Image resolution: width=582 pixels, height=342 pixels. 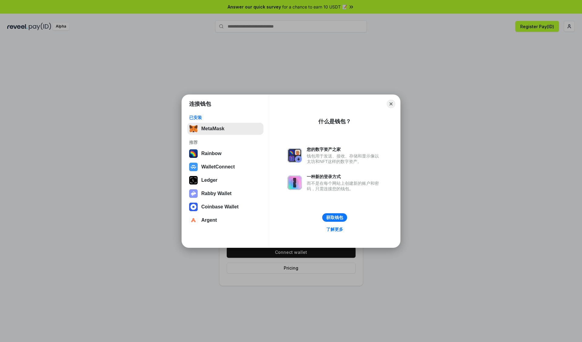 I want to click on button: Ledger, so click(x=225, y=180).